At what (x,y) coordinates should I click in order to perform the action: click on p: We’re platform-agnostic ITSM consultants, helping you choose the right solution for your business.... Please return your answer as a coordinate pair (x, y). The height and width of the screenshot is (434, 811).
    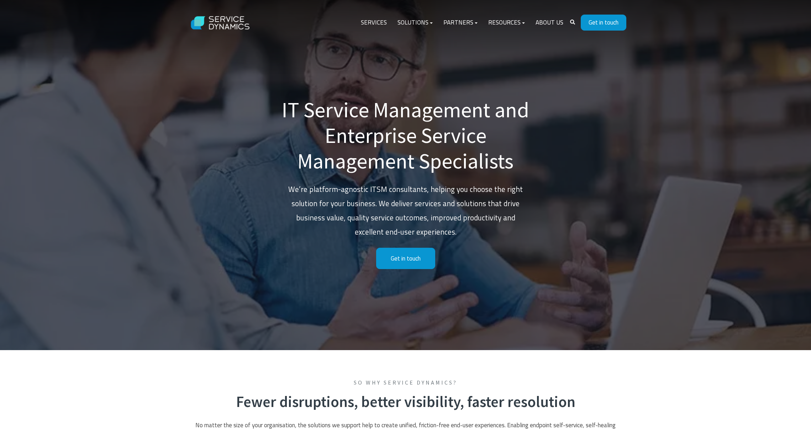
    Looking at the image, I should click on (406, 211).